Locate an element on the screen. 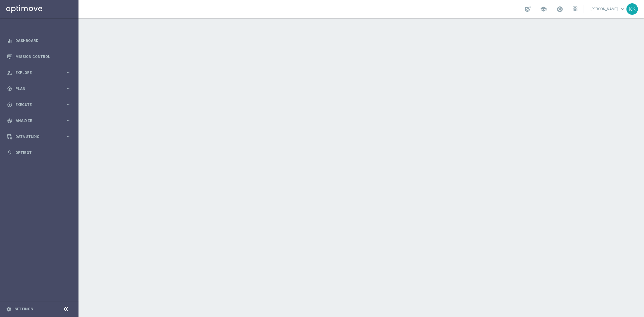 The width and height of the screenshot is (644, 317). i: settings is located at coordinates (9, 309).